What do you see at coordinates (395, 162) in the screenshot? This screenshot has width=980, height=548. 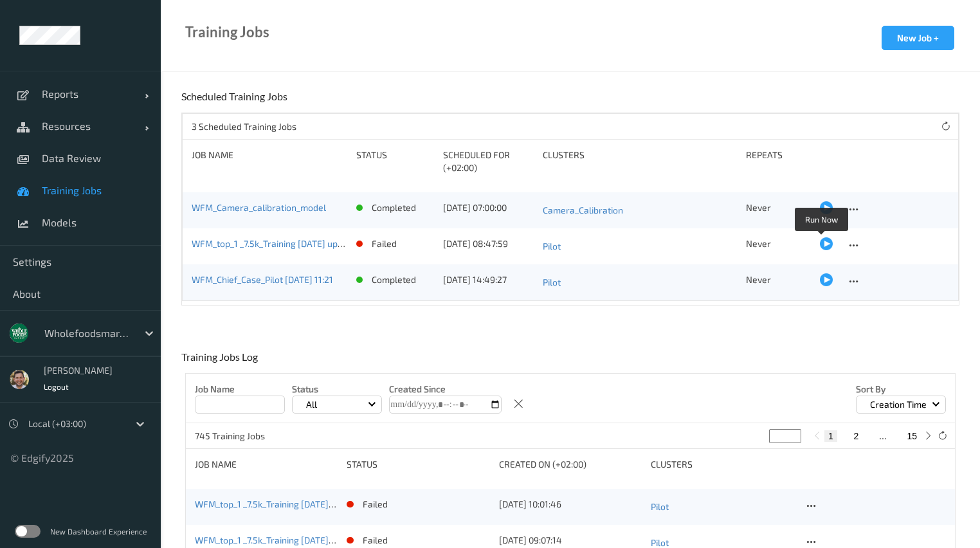 I see `div: Status` at bounding box center [395, 162].